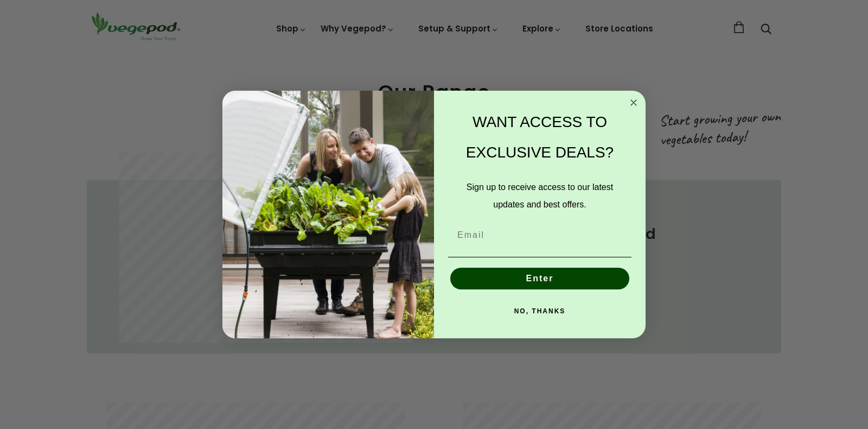 The width and height of the screenshot is (868, 429). What do you see at coordinates (540, 196) in the screenshot?
I see `span: Sign up to receive access to our latest updates and best offers.` at bounding box center [540, 196].